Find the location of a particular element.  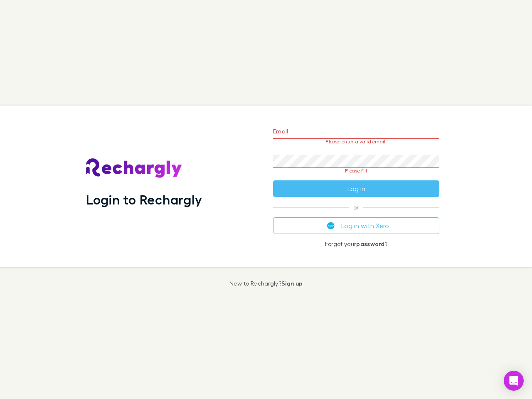

p: Forgot your ? is located at coordinates (356, 244).